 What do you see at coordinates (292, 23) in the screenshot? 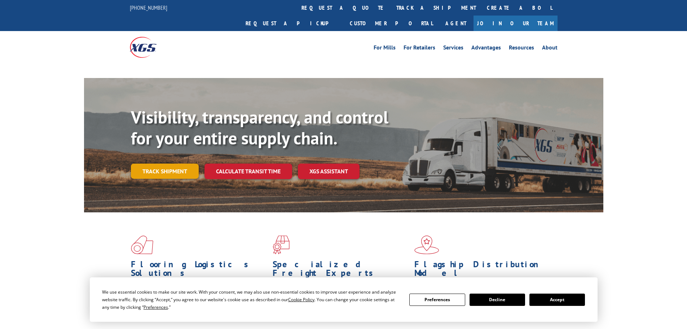
I see `a: Request a pickup` at bounding box center [292, 23].